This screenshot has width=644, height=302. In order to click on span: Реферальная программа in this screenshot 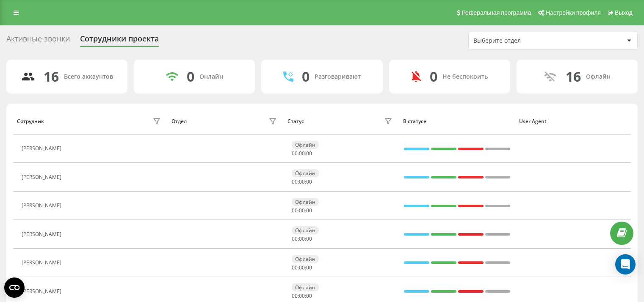, I will do `click(496, 13)`.